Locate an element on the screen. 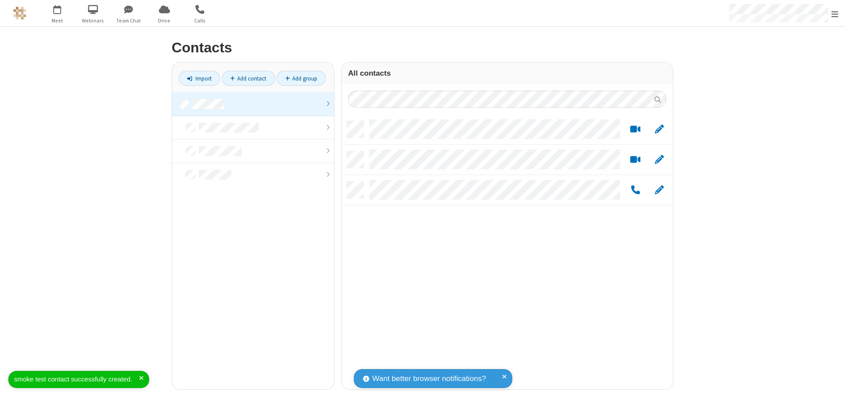 Image resolution: width=845 pixels, height=403 pixels. span: Team Chat is located at coordinates (128, 21).